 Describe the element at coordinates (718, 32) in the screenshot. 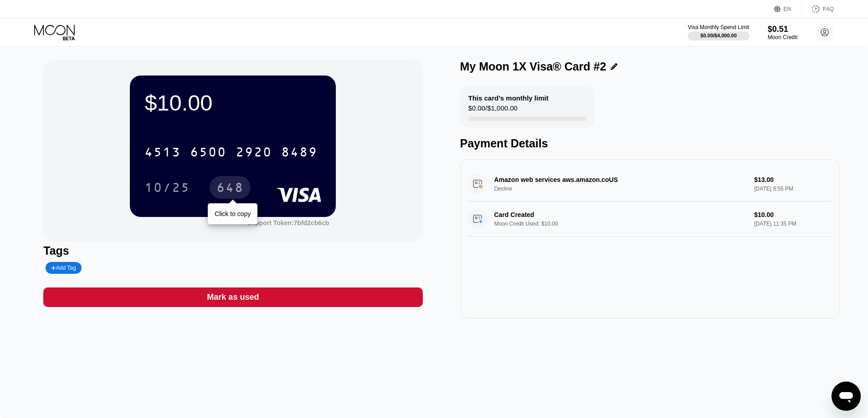

I see `div: Visa Monthly Spend Limit$0.00/$4,000.00` at that location.